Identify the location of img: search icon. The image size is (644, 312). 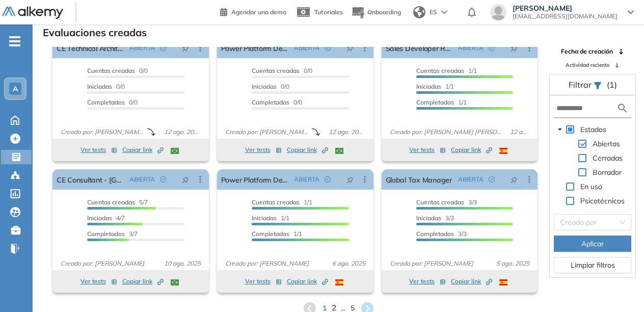
(623, 108).